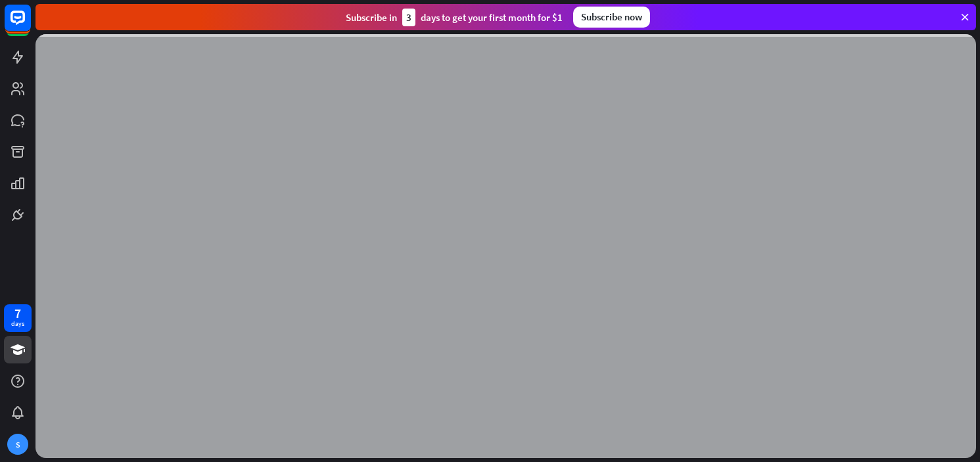 The height and width of the screenshot is (462, 980). I want to click on div: S, so click(18, 444).